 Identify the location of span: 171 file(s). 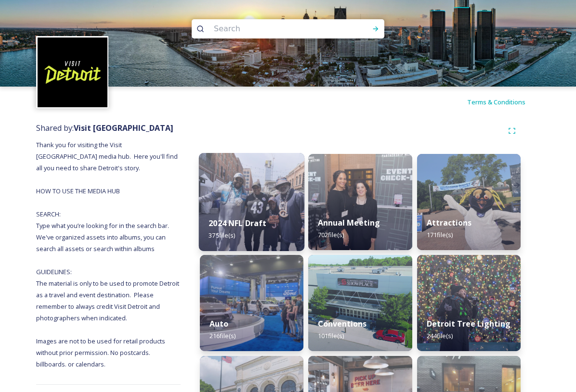
(439, 235).